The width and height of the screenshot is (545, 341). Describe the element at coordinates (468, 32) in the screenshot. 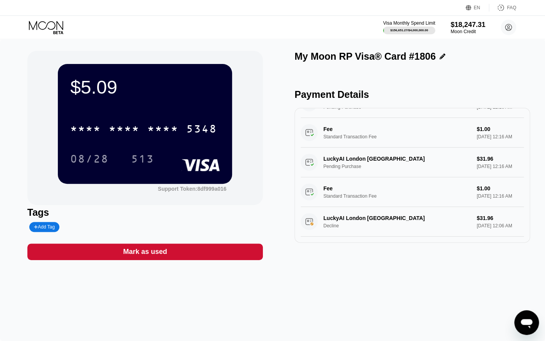

I see `div: Moon Credit` at that location.